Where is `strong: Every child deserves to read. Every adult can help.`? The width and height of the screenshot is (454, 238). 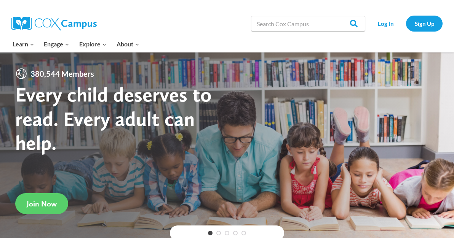 strong: Every child deserves to read. Every adult can help. is located at coordinates (113, 118).